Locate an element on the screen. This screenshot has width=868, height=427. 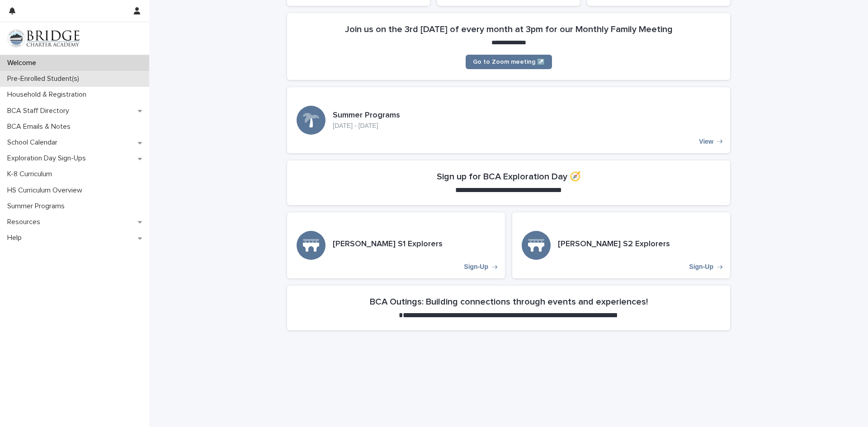
p: Household & Registration is located at coordinates (48, 95).